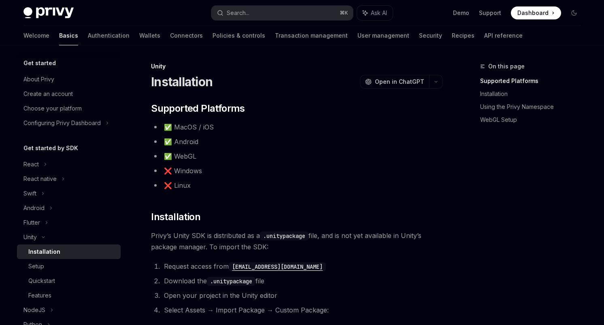  I want to click on div: Installation, so click(44, 252).